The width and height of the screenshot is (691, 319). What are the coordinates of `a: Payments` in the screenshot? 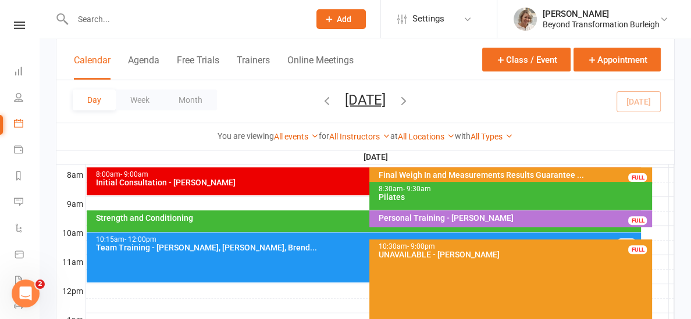 It's located at (27, 151).